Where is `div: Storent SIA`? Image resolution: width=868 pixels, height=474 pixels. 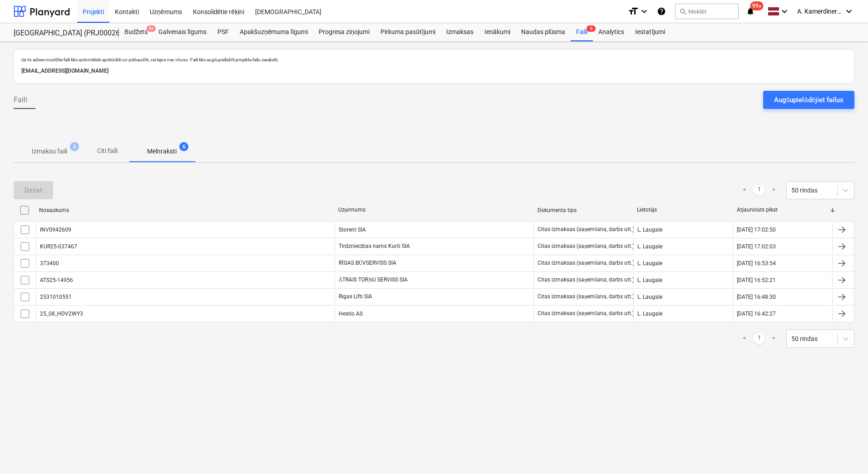
div: Storent SIA is located at coordinates (434, 230).